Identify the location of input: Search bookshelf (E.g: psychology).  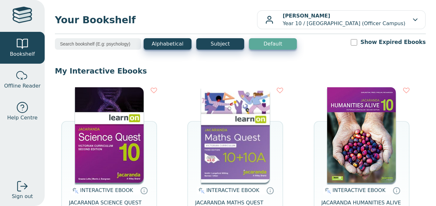
(98, 44).